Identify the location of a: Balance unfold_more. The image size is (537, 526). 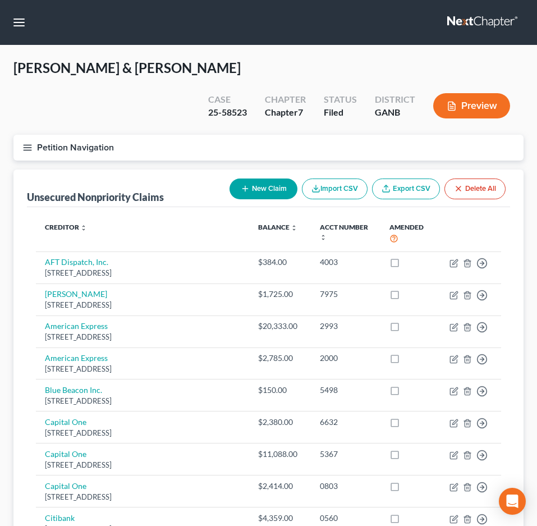
(278, 227).